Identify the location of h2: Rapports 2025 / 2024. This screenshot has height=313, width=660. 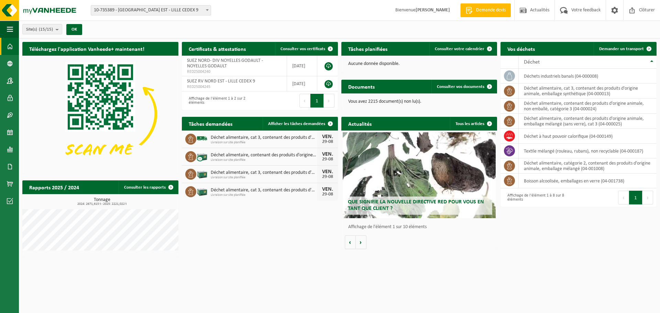
(54, 187).